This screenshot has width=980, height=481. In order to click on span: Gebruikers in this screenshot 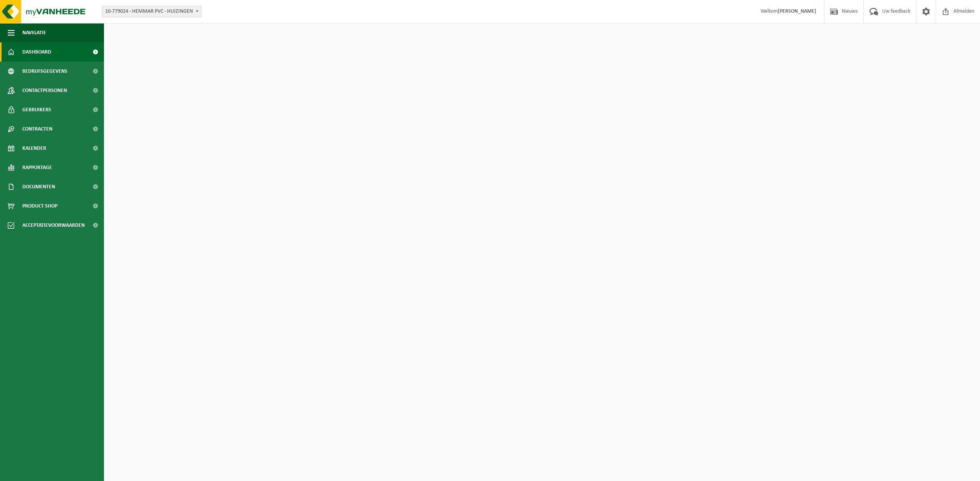, I will do `click(37, 110)`.